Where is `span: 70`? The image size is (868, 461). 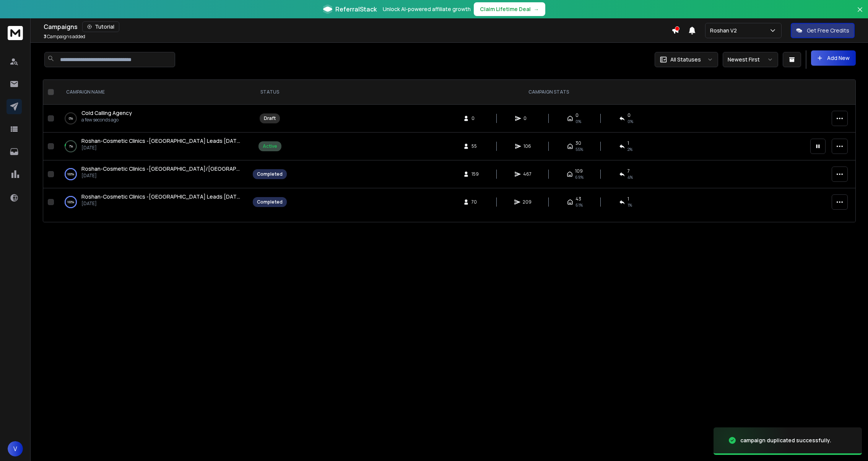
span: 70 is located at coordinates (475, 202).